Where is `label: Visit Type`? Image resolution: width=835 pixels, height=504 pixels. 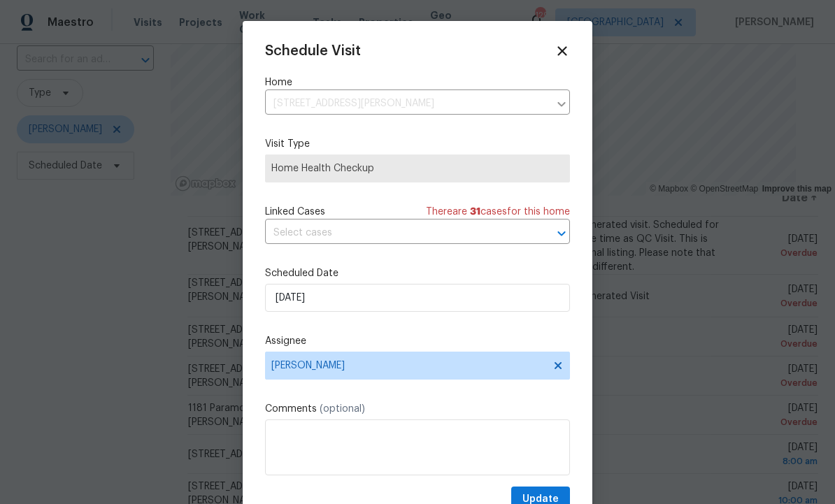
label: Visit Type is located at coordinates (418, 144).